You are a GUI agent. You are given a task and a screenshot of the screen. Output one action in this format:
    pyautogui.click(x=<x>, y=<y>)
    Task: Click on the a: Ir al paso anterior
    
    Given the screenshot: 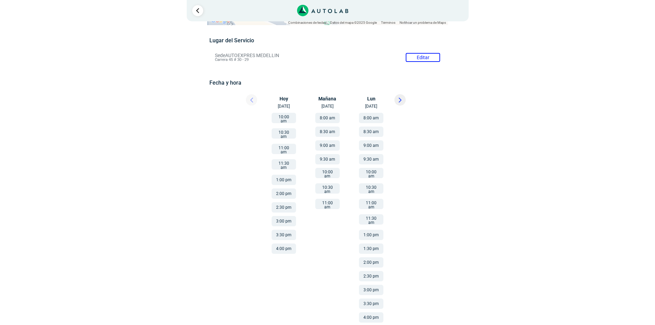 What is the action you would take?
    pyautogui.click(x=198, y=11)
    